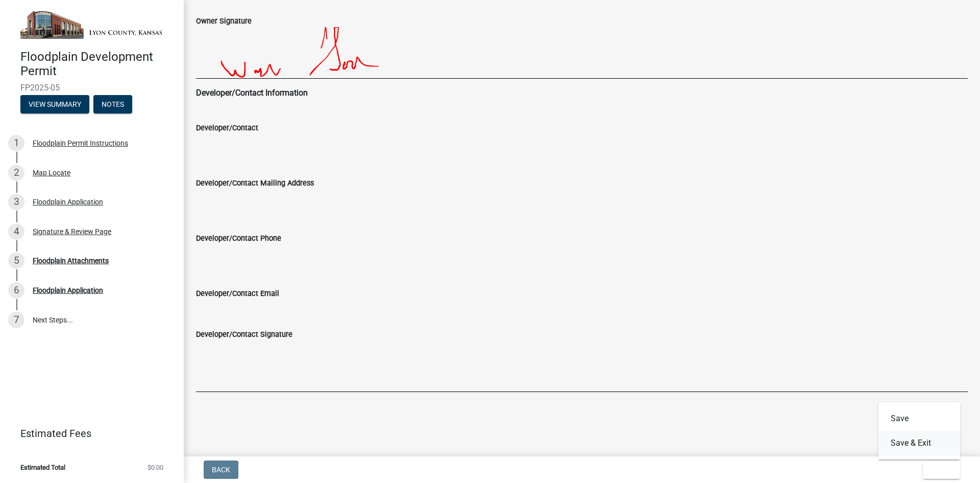 The width and height of the screenshot is (980, 483). I want to click on label: Developer/Contact Phone, so click(238, 238).